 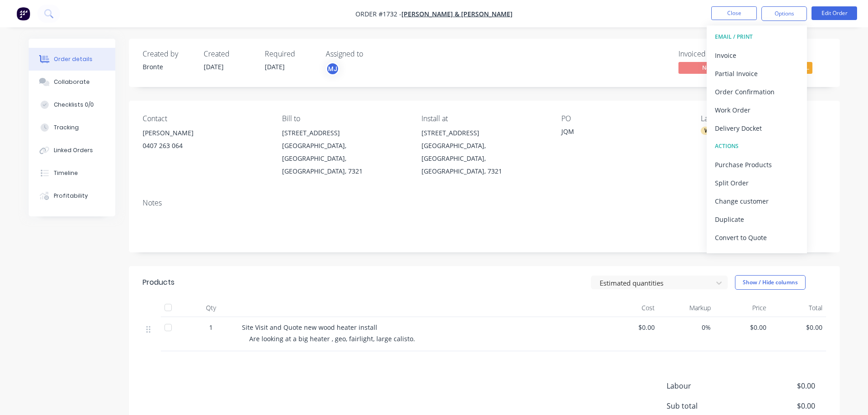 What do you see at coordinates (756, 92) in the screenshot?
I see `div: Order Confirmation` at bounding box center [756, 92].